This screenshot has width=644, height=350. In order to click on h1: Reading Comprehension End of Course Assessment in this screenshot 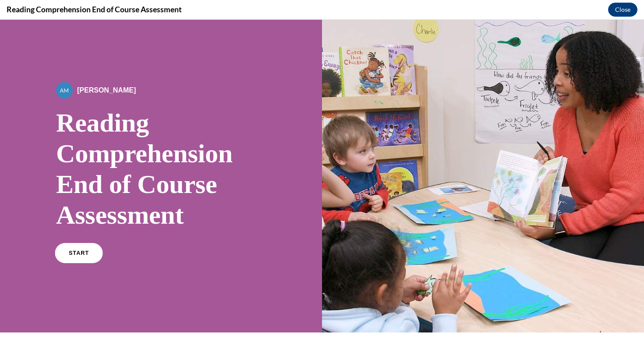, I will do `click(161, 149)`.